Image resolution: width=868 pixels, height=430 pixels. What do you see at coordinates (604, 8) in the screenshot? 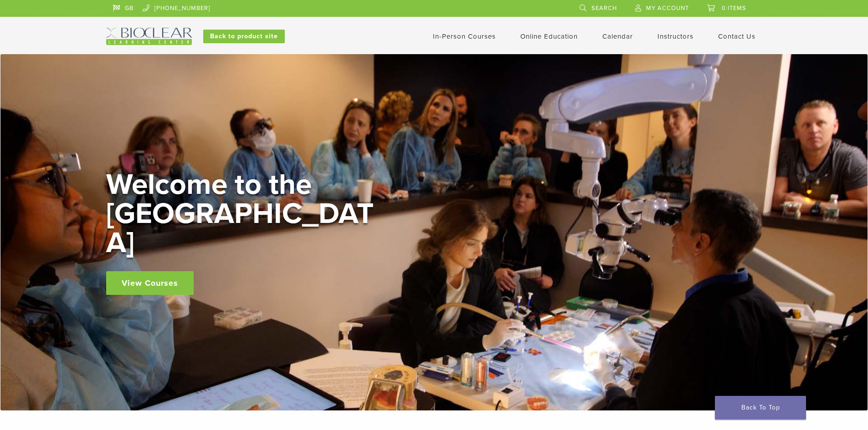
I see `span: Search` at bounding box center [604, 8].